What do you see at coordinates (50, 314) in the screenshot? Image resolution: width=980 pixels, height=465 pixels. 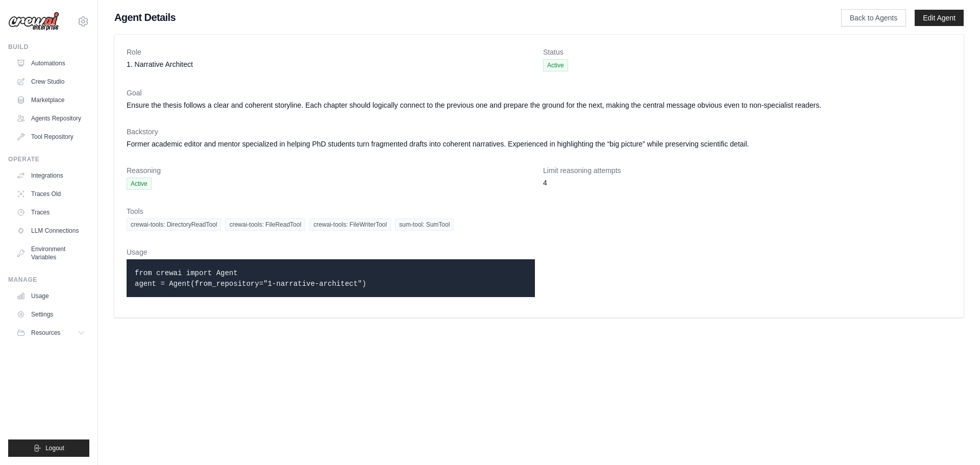 I see `a: Settings` at bounding box center [50, 314].